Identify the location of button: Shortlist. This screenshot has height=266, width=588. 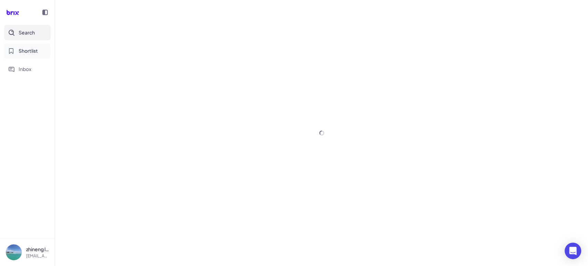
(27, 51).